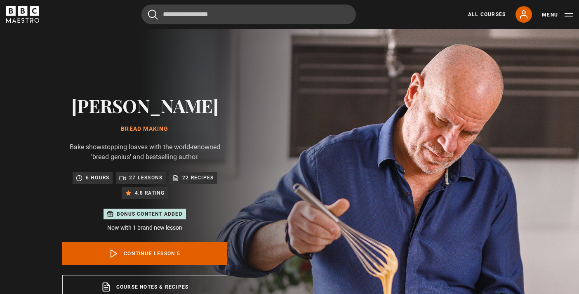 This screenshot has width=579, height=294. I want to click on p: Bake showstopping loaves with the world-renowned 'bread genius' and bestselling author., so click(145, 152).